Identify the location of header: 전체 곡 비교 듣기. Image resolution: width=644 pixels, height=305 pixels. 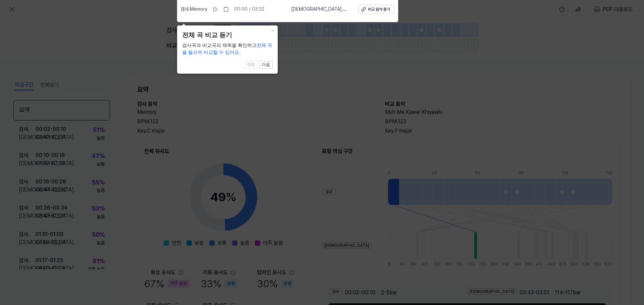
(227, 35).